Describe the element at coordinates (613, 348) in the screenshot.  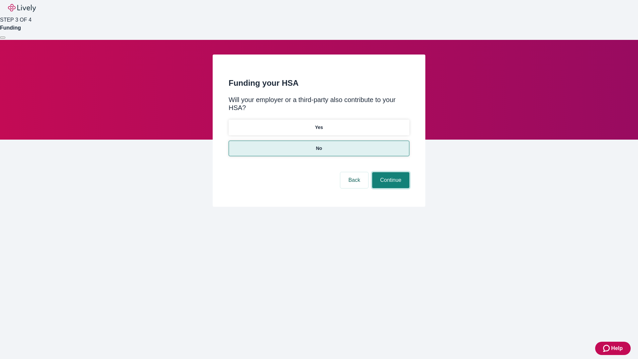
I see `button: Zendesk support iconHelp` at that location.